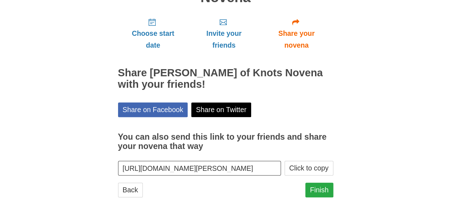 This screenshot has width=451, height=202. Describe the element at coordinates (226, 142) in the screenshot. I see `h3: You can also send this link to your friends and share your novena that way` at that location.